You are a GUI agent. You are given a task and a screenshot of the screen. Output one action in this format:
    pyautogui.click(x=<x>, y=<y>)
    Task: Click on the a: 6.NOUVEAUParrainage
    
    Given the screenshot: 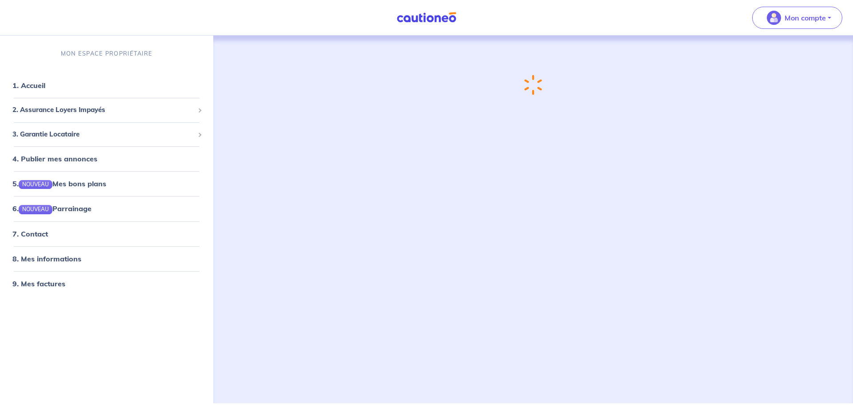 What is the action you would take?
    pyautogui.click(x=52, y=208)
    